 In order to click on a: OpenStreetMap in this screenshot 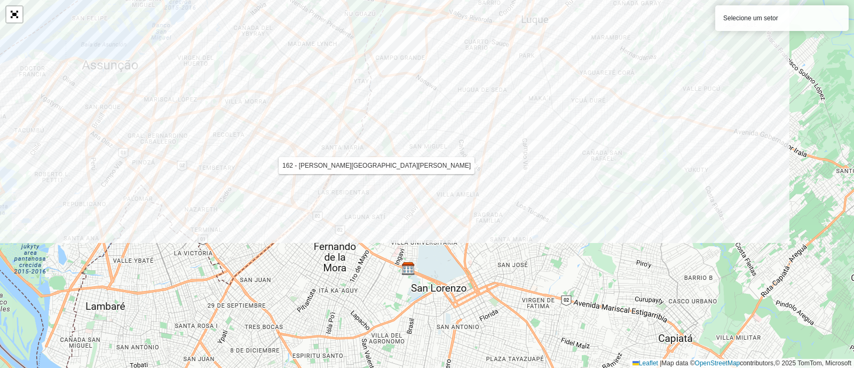, I will do `click(717, 363)`.